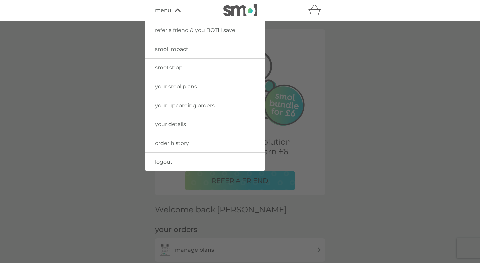 The image size is (480, 263). What do you see at coordinates (184, 106) in the screenshot?
I see `span: your upcoming orders` at bounding box center [184, 106].